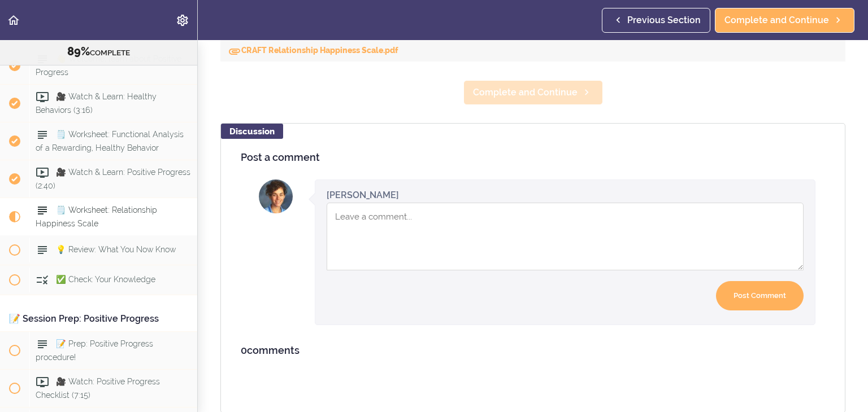  Describe the element at coordinates (78, 51) in the screenshot. I see `span: 89%` at that location.